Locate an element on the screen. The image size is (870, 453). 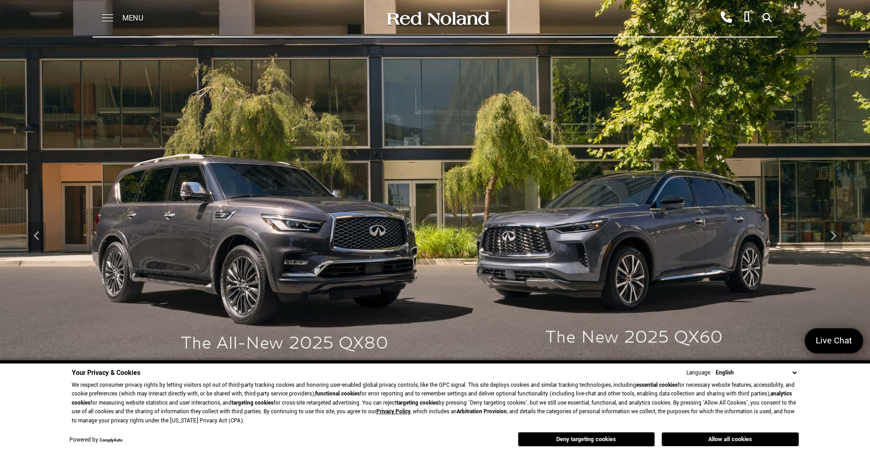
div: Language: is located at coordinates (699, 373).